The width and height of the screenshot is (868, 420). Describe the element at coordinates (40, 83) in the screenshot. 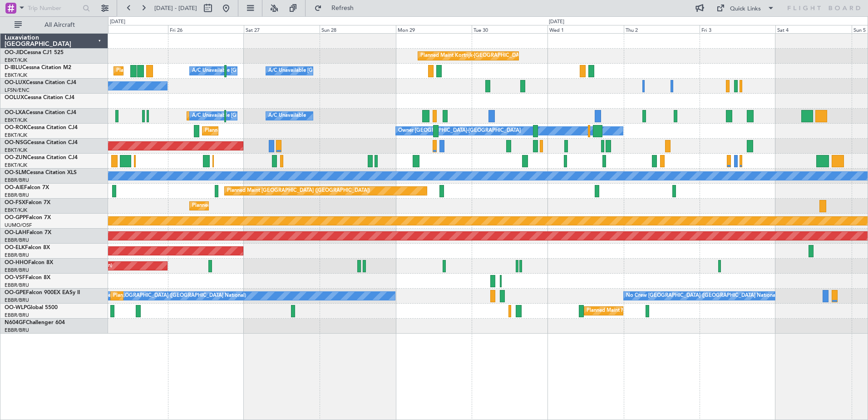

I see `a: OO-LUXCessna Citation CJ4` at that location.